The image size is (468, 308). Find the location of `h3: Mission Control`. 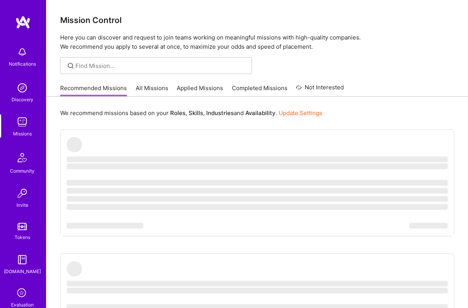

h3: Mission Control is located at coordinates (257, 20).